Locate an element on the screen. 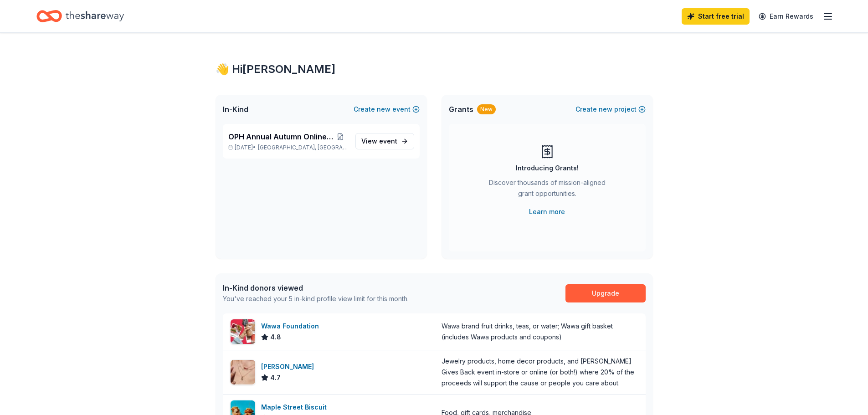 This screenshot has height=415, width=868. div: Introducing Grants! is located at coordinates (547, 168).